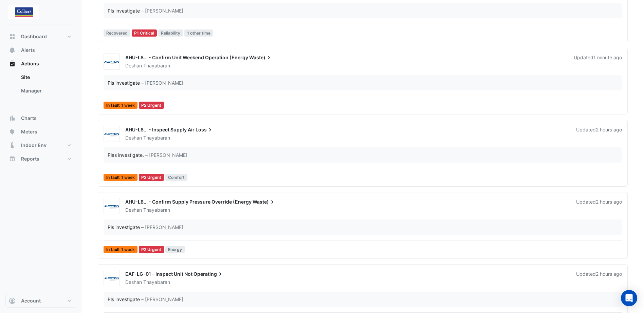  I want to click on div: Actions, so click(41, 85).